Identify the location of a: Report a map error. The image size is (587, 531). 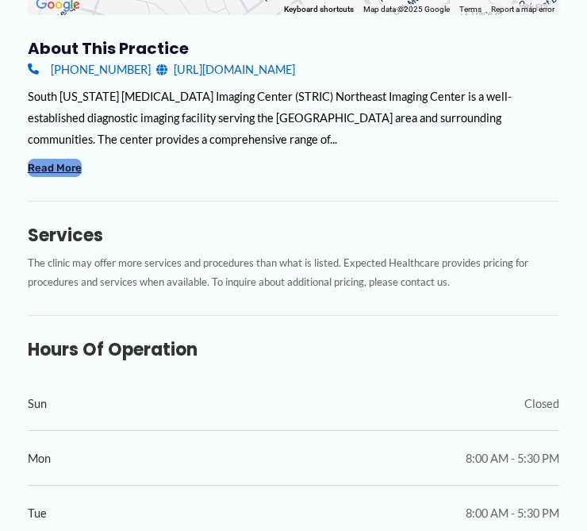
(523, 9).